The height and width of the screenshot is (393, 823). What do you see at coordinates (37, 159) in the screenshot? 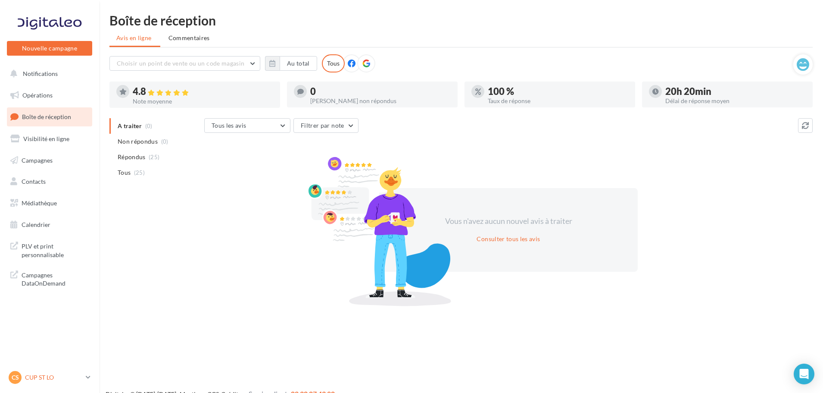
I see `span: Campagnes` at bounding box center [37, 159].